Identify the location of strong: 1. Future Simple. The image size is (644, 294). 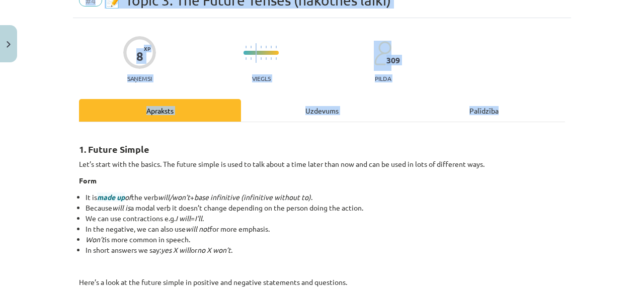
(114, 149).